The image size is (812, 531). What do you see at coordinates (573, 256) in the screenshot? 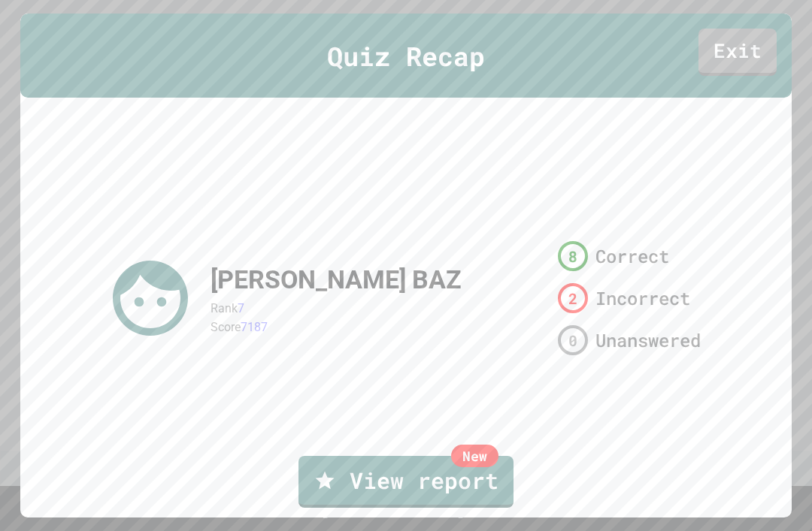
I see `div: 8` at bounding box center [573, 256].